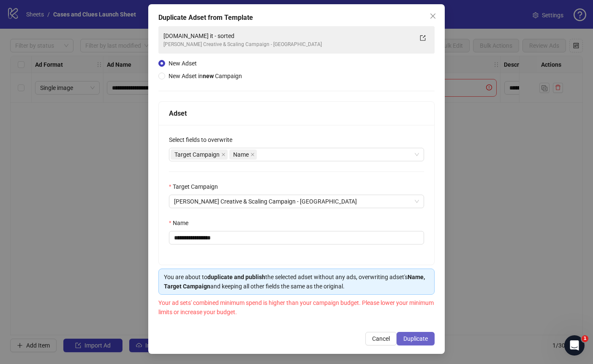 The width and height of the screenshot is (593, 364). I want to click on div: You are about to the selected adset without any ads, overwriting adset's and keeping all other fi..., so click(296, 282).